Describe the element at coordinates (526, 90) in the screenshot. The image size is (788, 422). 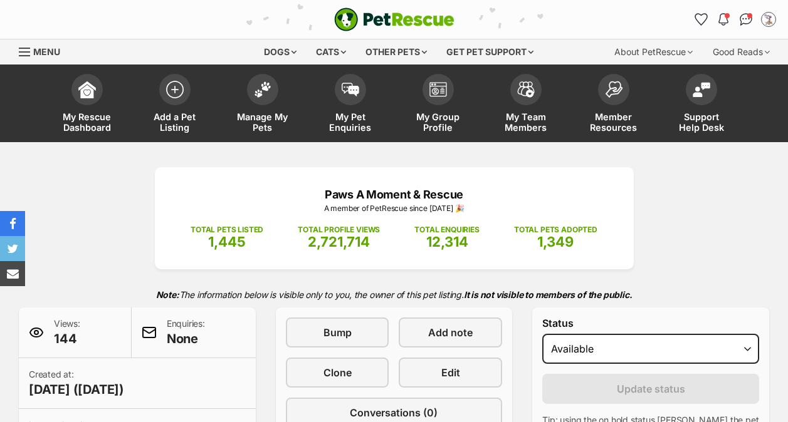
I see `img: team-members-icon-5396bd8760b3fe7c0b43da4ab00e1e3bb1a5d9ba89233759b79545d2d3fc5d0d.svg` at that location.